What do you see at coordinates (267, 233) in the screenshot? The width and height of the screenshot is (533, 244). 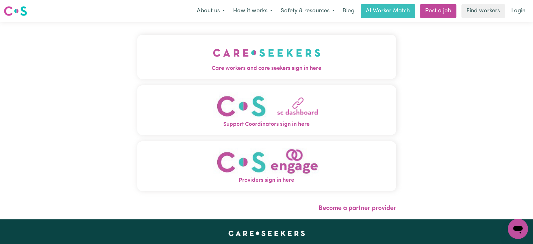 I see `a: Careseekers home page` at bounding box center [267, 233].